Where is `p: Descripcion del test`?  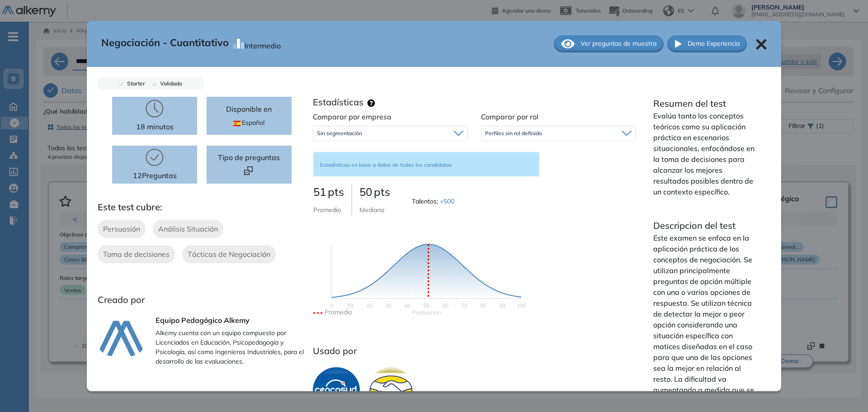 p: Descripcion del test is located at coordinates (706, 226).